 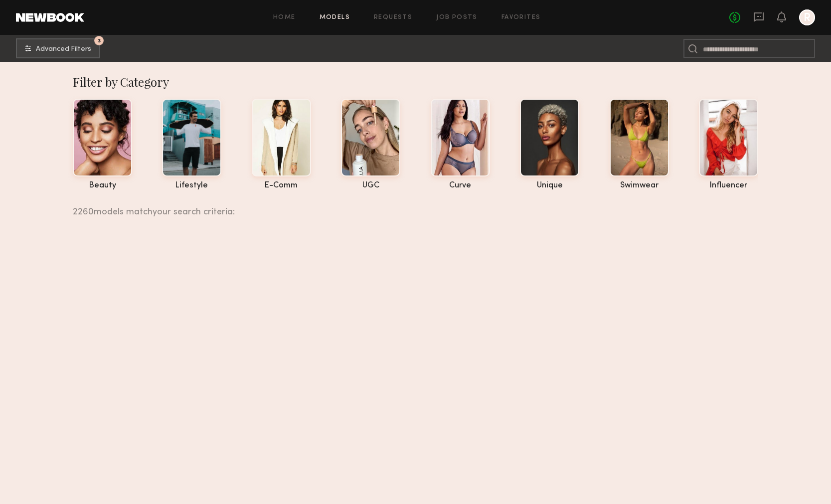 I want to click on a: Models, so click(x=335, y=17).